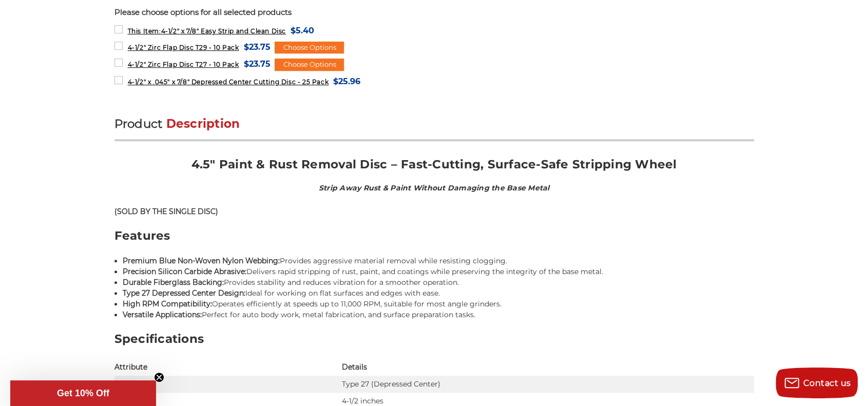 The image size is (868, 406). Describe the element at coordinates (167, 304) in the screenshot. I see `strong: High RPM Compatibility:` at that location.